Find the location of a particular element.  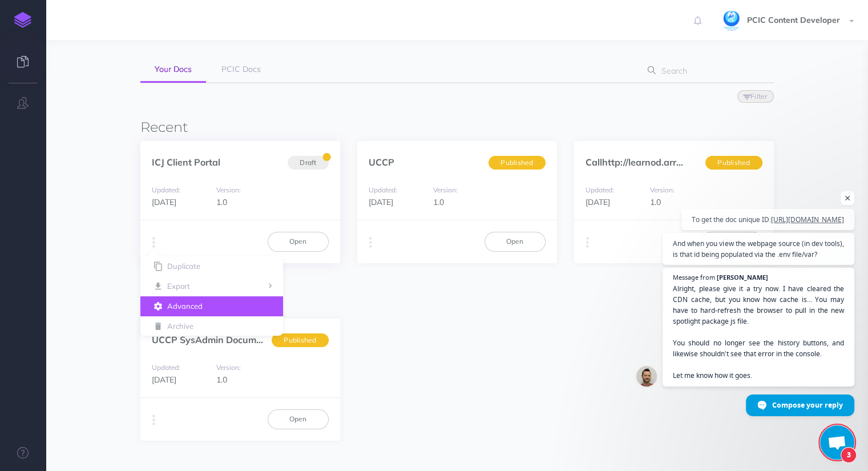

div: Open chat is located at coordinates (837, 442).